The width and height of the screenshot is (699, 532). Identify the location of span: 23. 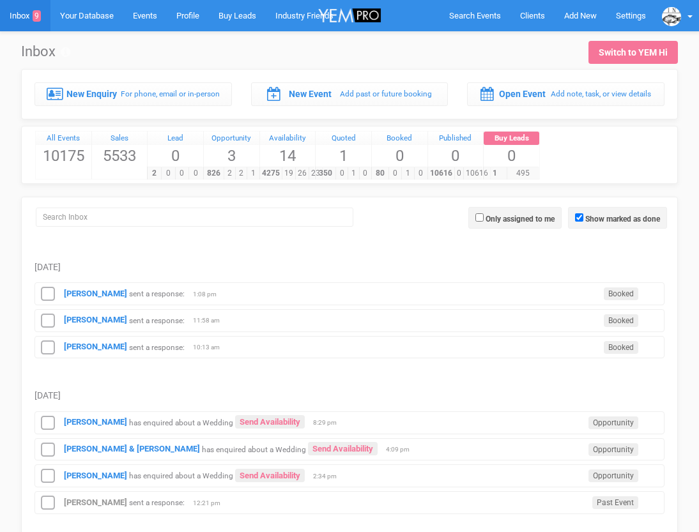
(316, 173).